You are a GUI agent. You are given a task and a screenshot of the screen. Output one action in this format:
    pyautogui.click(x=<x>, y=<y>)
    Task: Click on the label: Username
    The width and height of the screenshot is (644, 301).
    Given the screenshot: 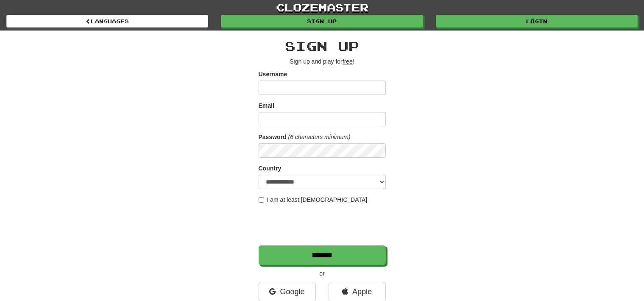 What is the action you would take?
    pyautogui.click(x=273, y=74)
    